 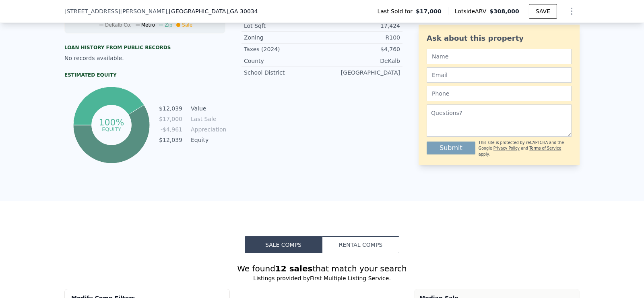 What do you see at coordinates (451, 148) in the screenshot?
I see `button: Submit` at bounding box center [451, 148].